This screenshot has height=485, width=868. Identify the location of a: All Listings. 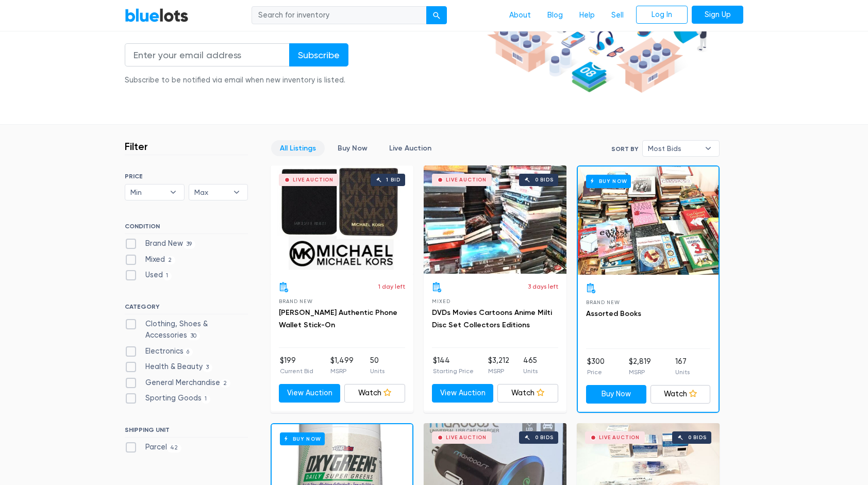
(297, 148).